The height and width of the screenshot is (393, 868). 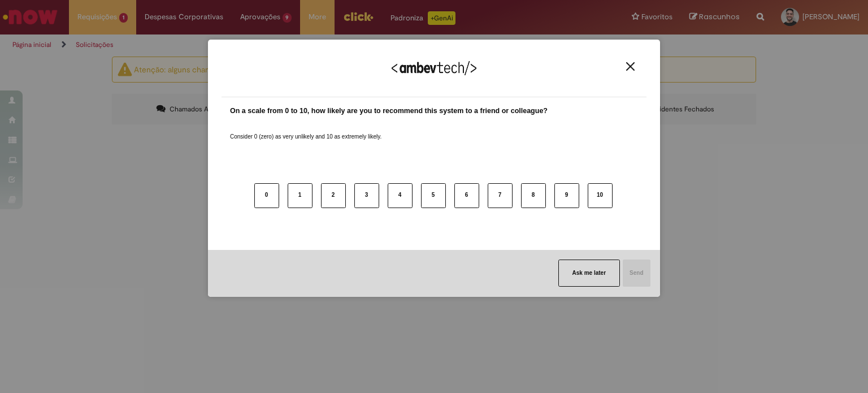 What do you see at coordinates (533, 196) in the screenshot?
I see `button: 8` at bounding box center [533, 196].